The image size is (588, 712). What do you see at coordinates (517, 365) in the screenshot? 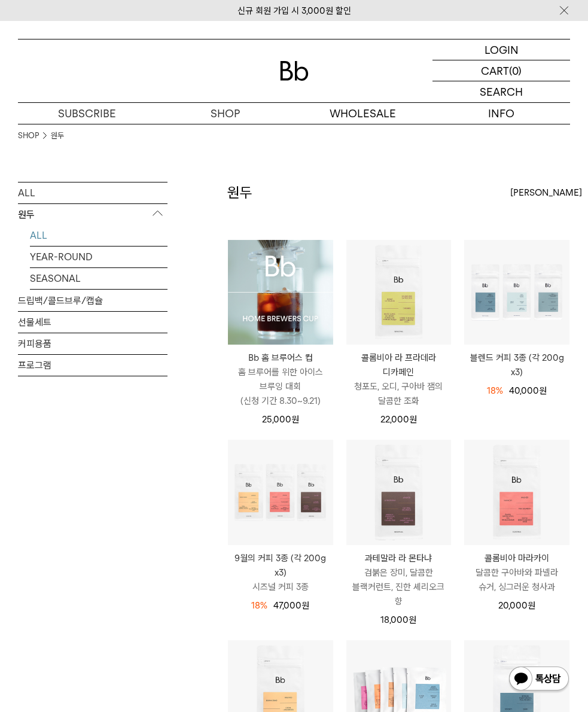
I see `p: 블렌드 커피 3종 (각 200g x3)` at bounding box center [517, 365].